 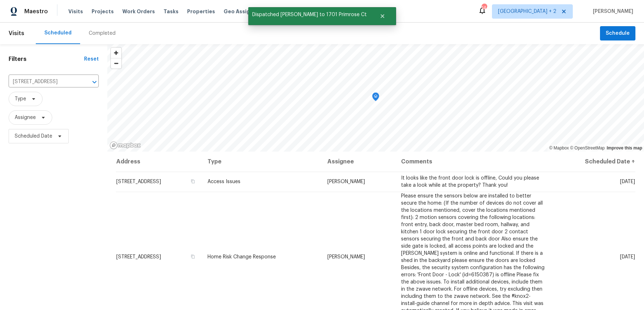 I want to click on div: Completed, so click(x=102, y=33).